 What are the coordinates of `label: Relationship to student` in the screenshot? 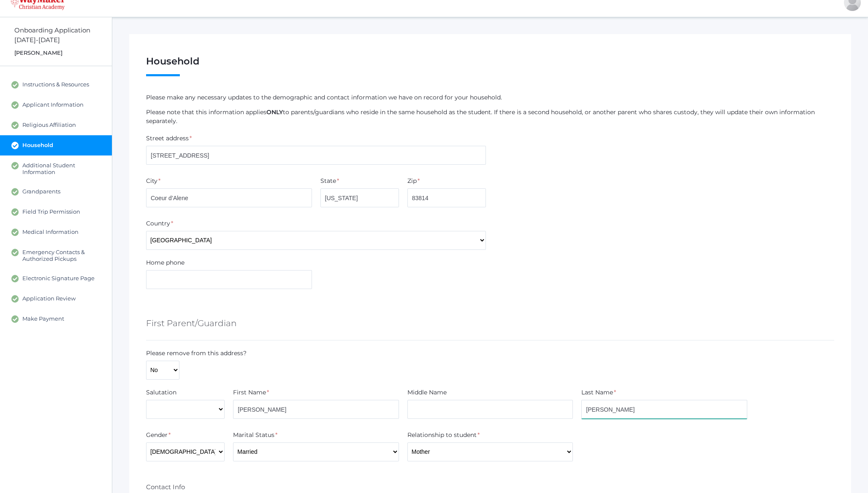 It's located at (442, 436).